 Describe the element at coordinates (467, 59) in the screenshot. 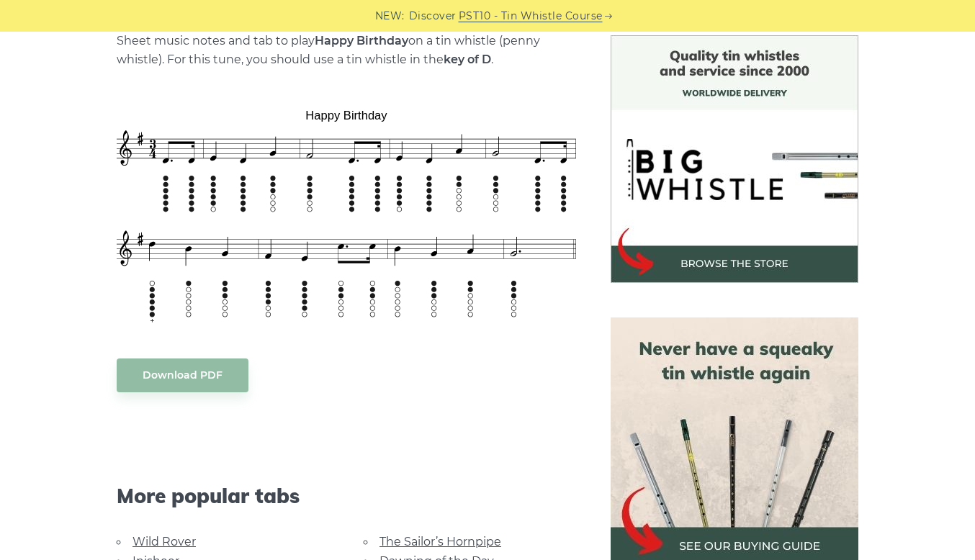

I see `strong: key of D` at that location.